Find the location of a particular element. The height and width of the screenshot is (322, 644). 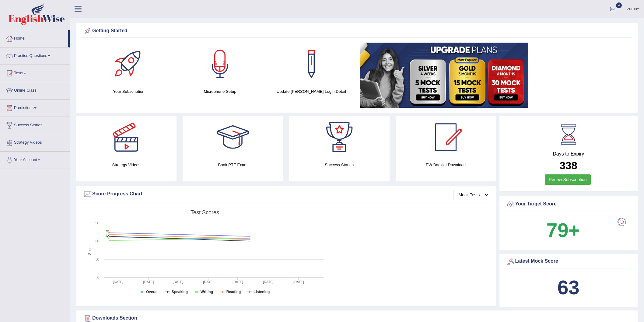

tspan: Reading is located at coordinates (234, 292).